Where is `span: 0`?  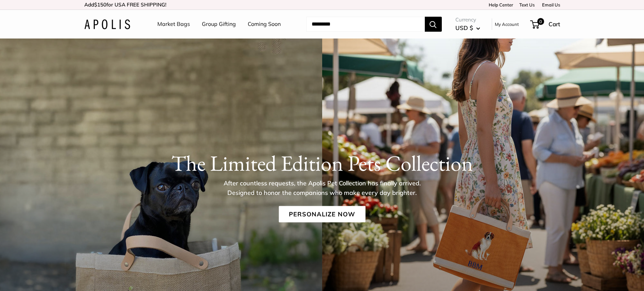
span: 0 is located at coordinates (540, 21).